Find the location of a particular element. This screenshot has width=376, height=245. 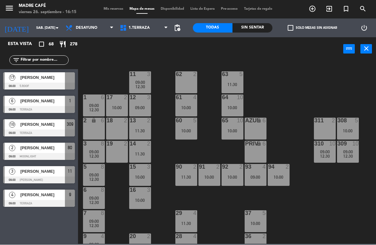

div: 62 is located at coordinates (176, 74).